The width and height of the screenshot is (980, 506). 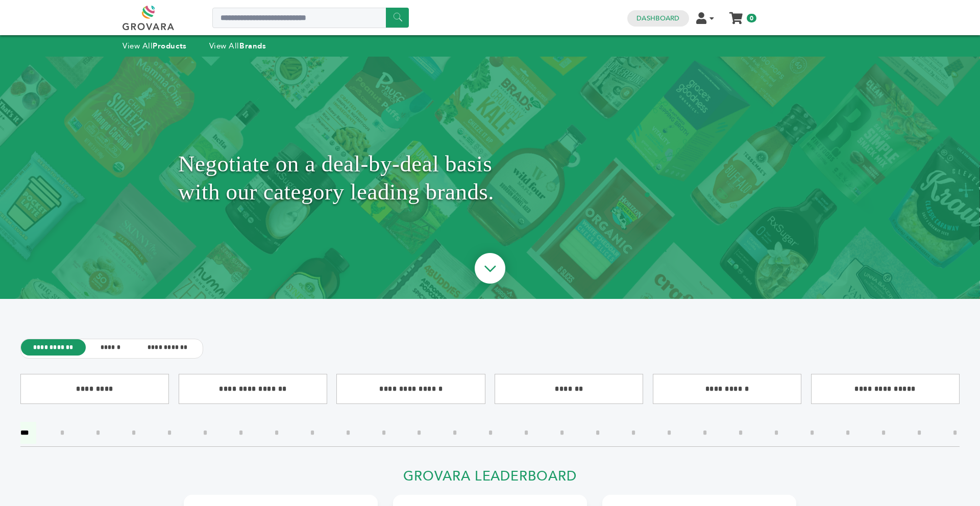 I want to click on a: My Cart, so click(x=736, y=15).